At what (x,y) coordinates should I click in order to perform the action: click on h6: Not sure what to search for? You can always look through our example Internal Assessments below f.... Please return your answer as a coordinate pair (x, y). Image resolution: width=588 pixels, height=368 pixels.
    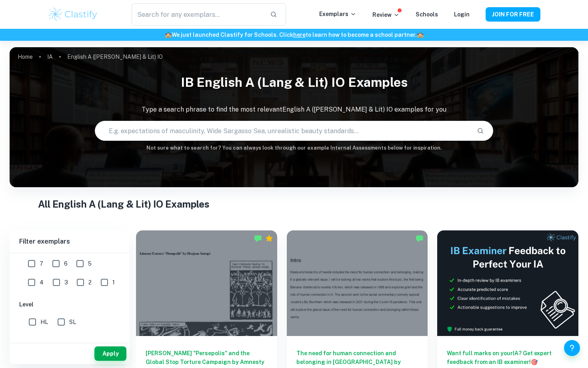
    Looking at the image, I should click on (294, 148).